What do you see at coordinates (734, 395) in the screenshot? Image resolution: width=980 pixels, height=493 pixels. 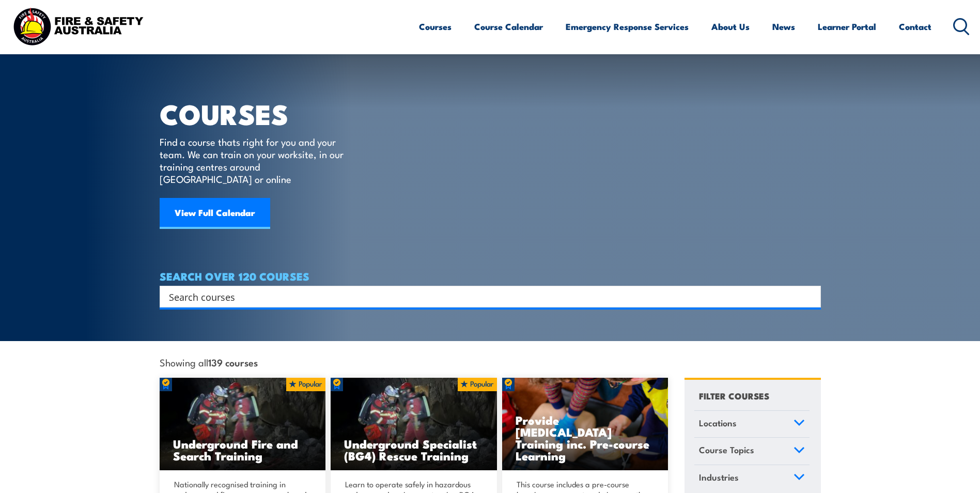 I see `h4: FILTER COURSES` at bounding box center [734, 395].